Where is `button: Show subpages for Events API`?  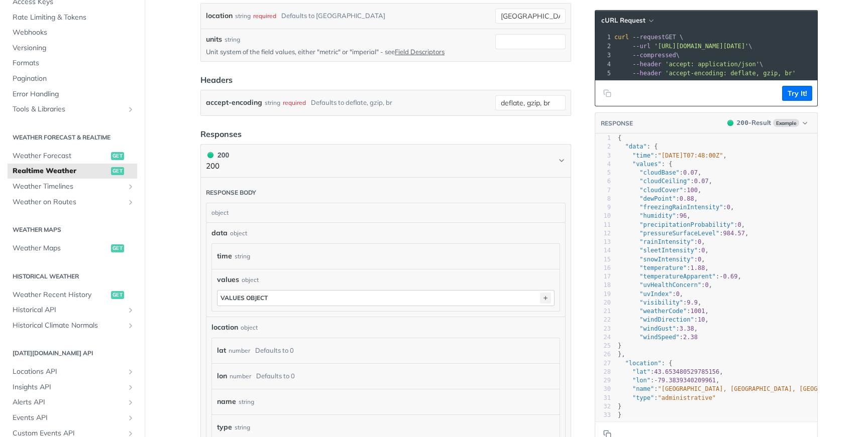 button: Show subpages for Events API is located at coordinates (130, 418).